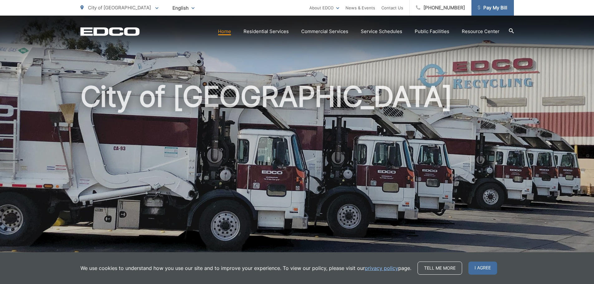 This screenshot has height=284, width=594. What do you see at coordinates (183, 8) in the screenshot?
I see `span: English` at bounding box center [183, 8].